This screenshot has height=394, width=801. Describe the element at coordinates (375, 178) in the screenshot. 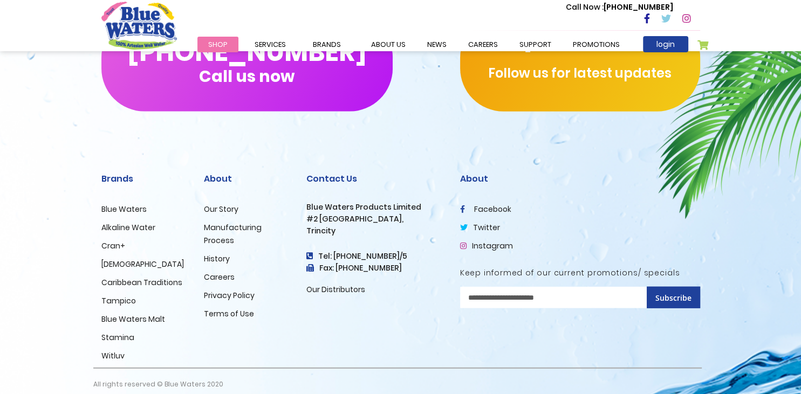

I see `h2: Contact Us` at that location.